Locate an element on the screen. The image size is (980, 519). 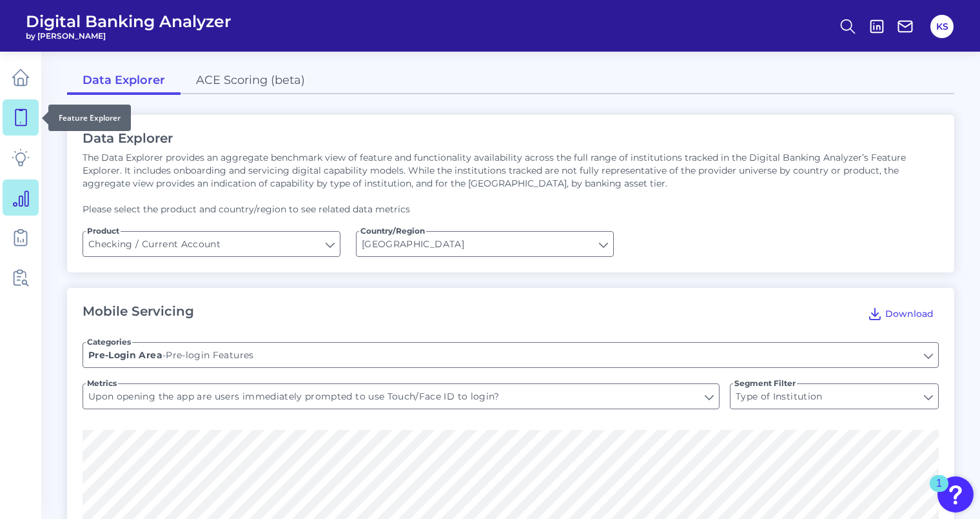
p: The Data Explorer provides an aggregate benchmark view of feature and functionality availability ... is located at coordinates (511, 171).